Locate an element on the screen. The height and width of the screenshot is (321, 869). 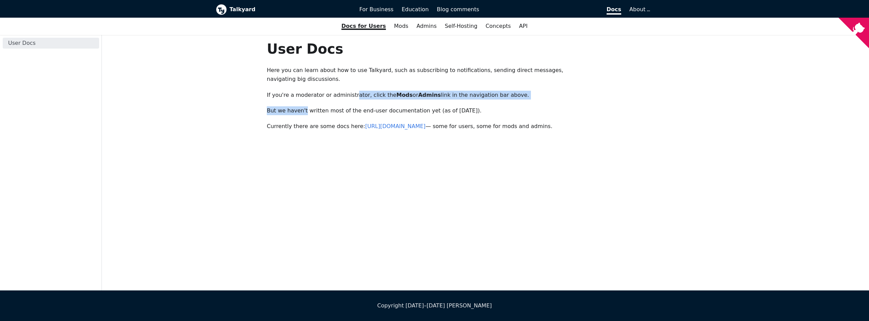
p: If you're a moderator or administrator, click the or link in the navigation bar above. is located at coordinates (429, 95).